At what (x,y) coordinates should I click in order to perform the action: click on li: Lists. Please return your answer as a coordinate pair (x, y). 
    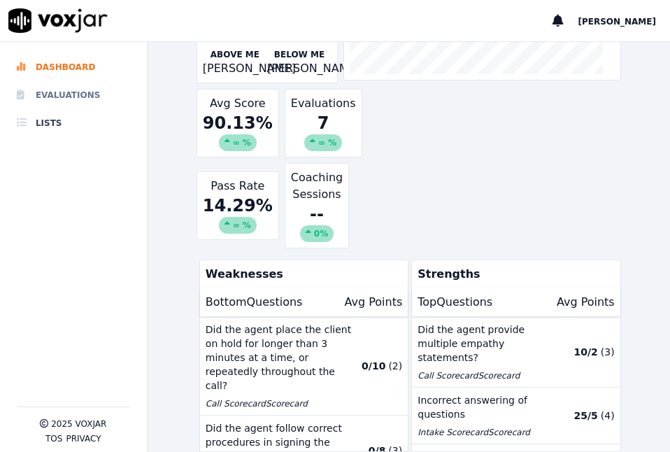
    Looking at the image, I should click on (73, 123).